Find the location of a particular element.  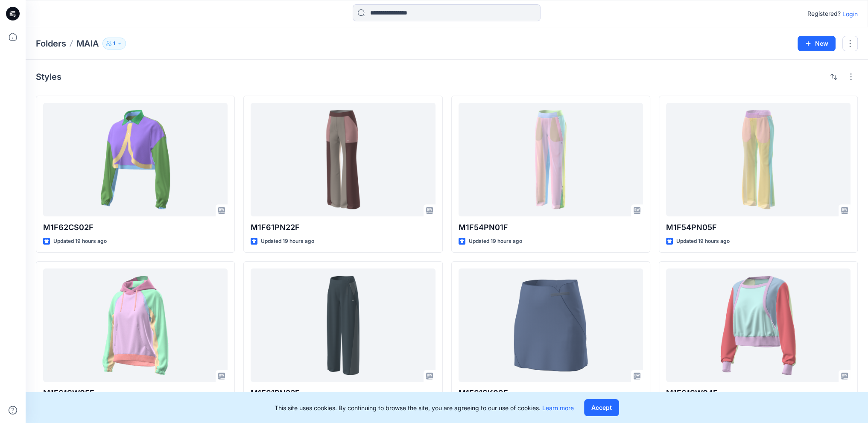

p: 1 is located at coordinates (114, 44).